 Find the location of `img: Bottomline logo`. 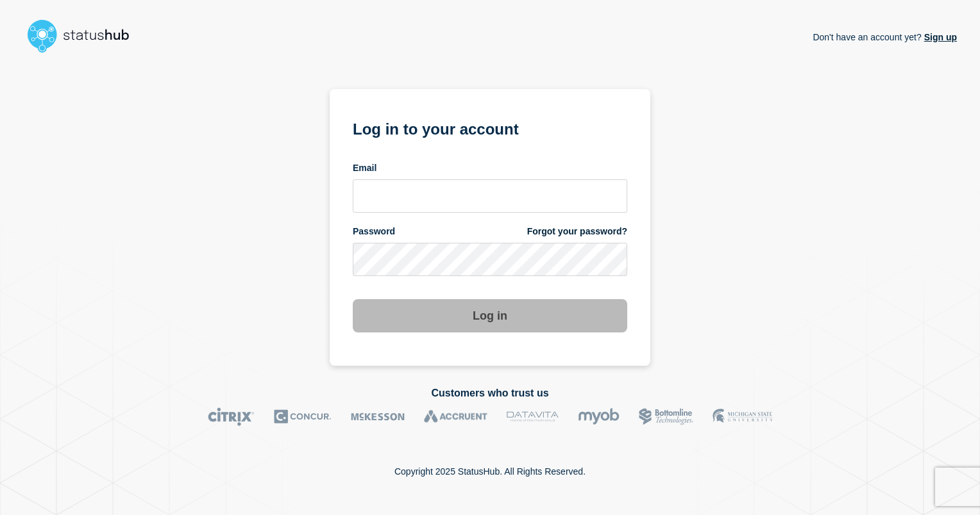

img: Bottomline logo is located at coordinates (665, 416).